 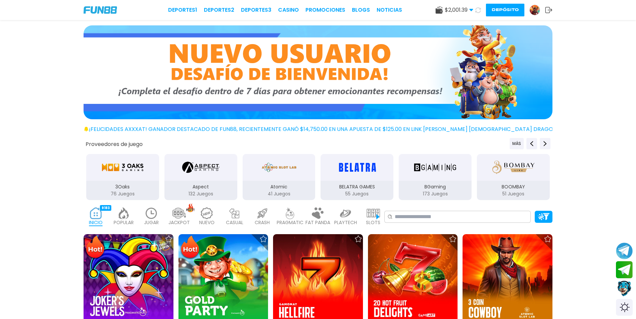 I want to click on p: BGaming, so click(x=435, y=187).